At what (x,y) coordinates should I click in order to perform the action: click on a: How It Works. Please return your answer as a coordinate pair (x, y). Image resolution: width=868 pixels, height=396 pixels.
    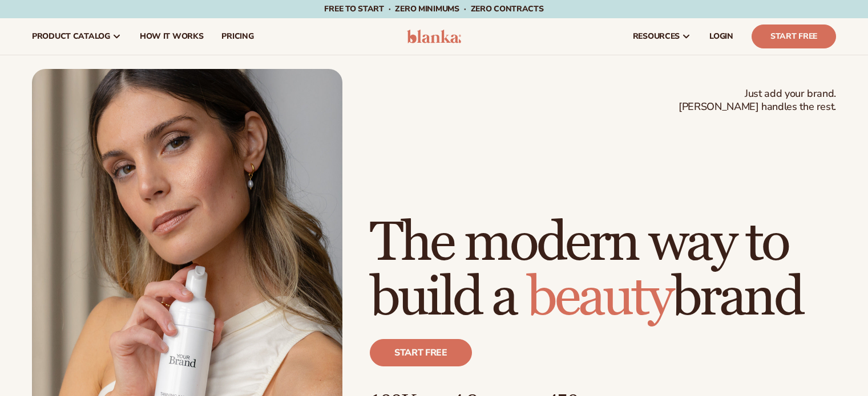
    Looking at the image, I should click on (172, 36).